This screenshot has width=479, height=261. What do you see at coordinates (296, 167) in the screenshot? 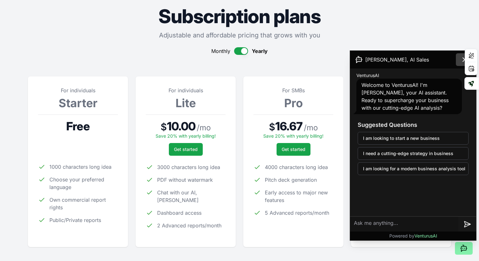
I see `span: 4000 characters long idea` at bounding box center [296, 167].